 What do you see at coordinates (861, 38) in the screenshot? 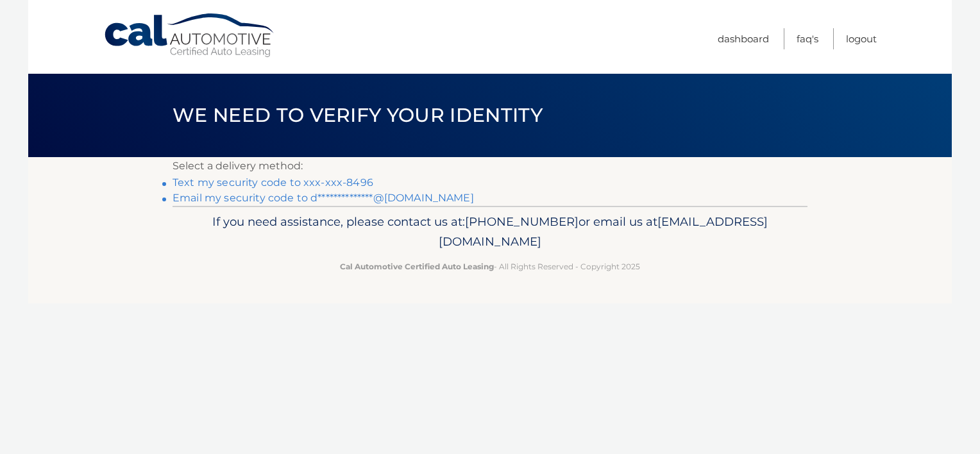
I see `a: Logout` at bounding box center [861, 38].